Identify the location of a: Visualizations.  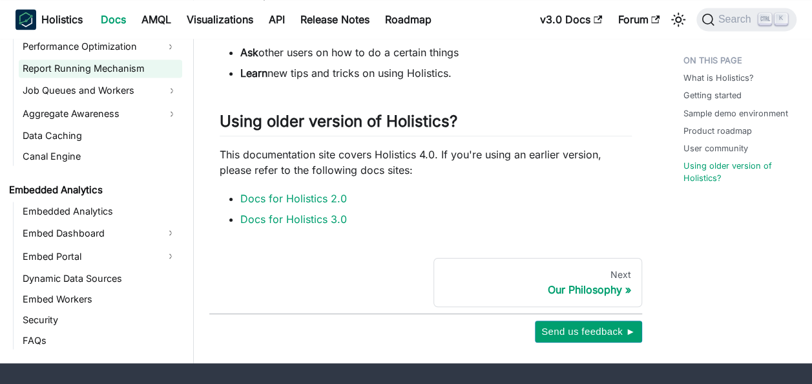
(220, 19).